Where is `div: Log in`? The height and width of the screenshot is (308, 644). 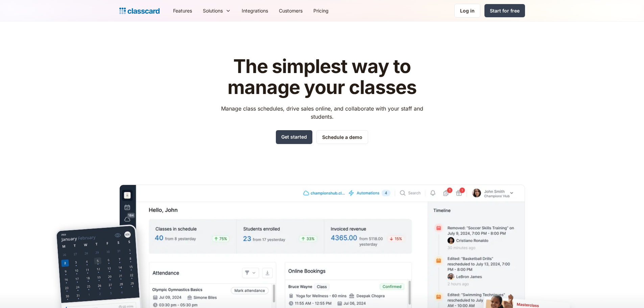
div: Log in is located at coordinates (467, 10).